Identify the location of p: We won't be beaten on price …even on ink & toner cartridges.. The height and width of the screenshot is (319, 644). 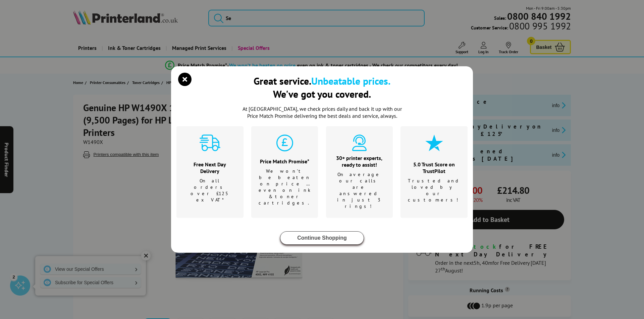
(285, 187).